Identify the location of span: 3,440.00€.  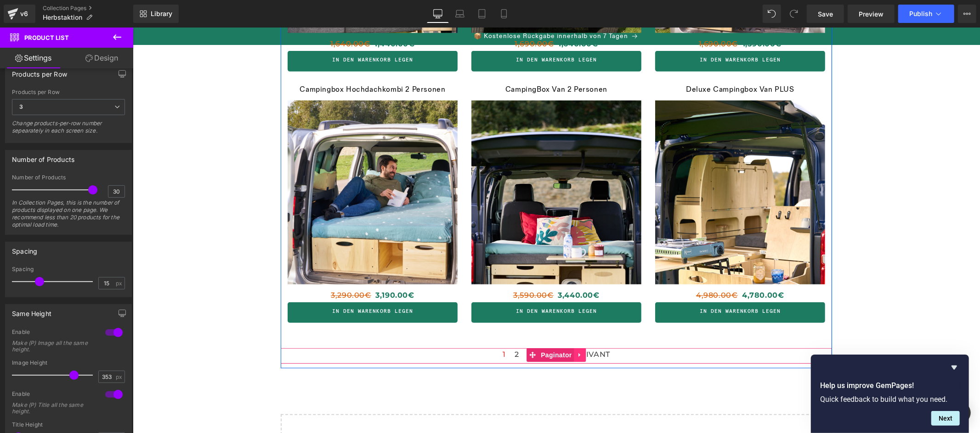
(445, 268).